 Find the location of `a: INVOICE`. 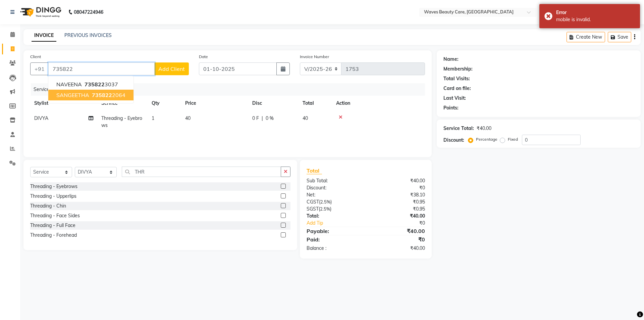

a: INVOICE is located at coordinates (44, 35).